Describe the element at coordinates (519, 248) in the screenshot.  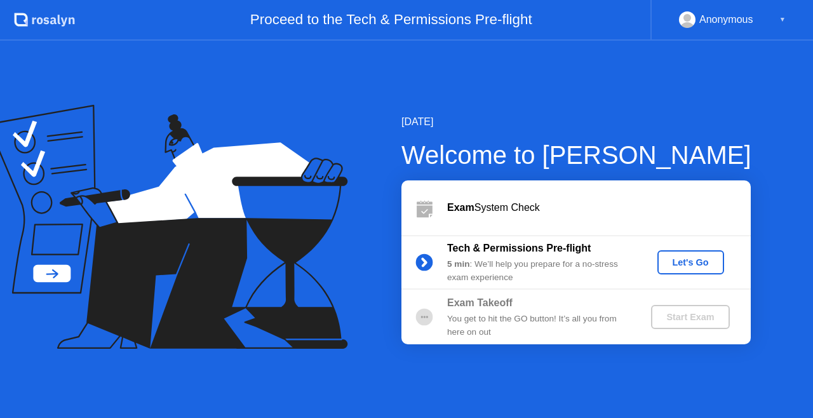
I see `b: Tech & Permissions Pre-flight` at that location.